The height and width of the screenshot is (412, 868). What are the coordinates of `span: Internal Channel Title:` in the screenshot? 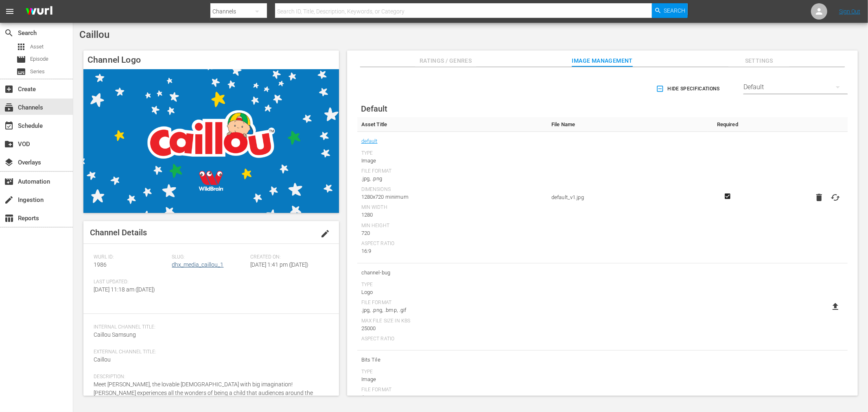 It's located at (209, 327).